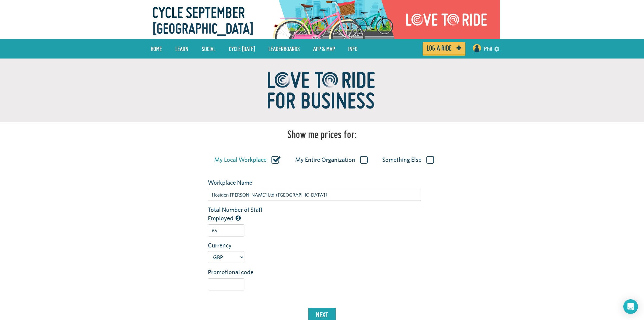 The height and width of the screenshot is (320, 644). I want to click on label: Workplace Name, so click(240, 183).